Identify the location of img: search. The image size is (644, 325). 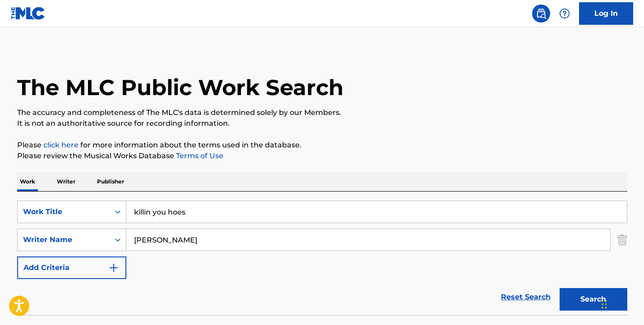
(541, 14).